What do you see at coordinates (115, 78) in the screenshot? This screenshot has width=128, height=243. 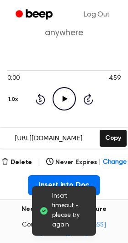 I see `span: 4:59` at bounding box center [115, 78].